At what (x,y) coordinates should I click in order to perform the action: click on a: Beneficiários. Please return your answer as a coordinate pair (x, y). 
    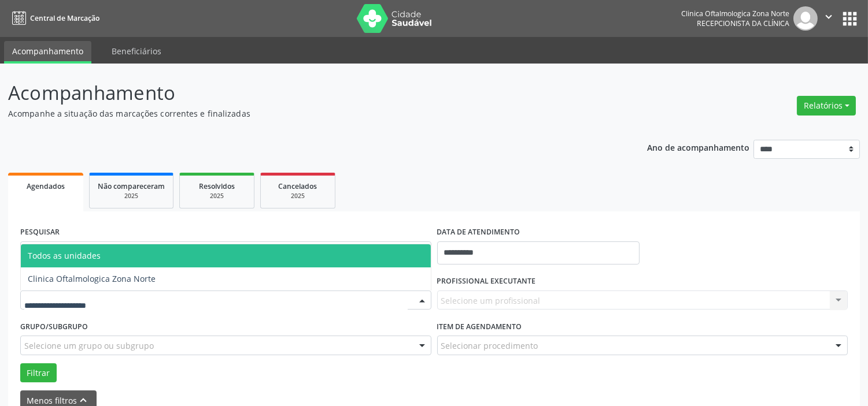
    Looking at the image, I should click on (137, 51).